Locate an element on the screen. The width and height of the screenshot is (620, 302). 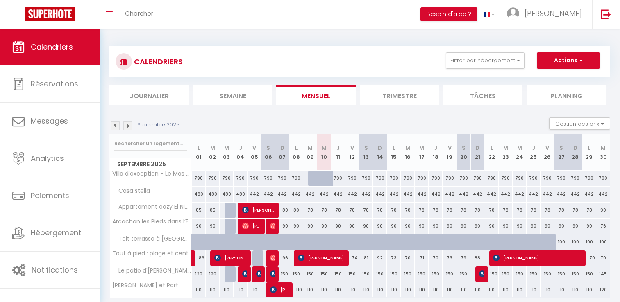
abbr: L is located at coordinates (589, 148).